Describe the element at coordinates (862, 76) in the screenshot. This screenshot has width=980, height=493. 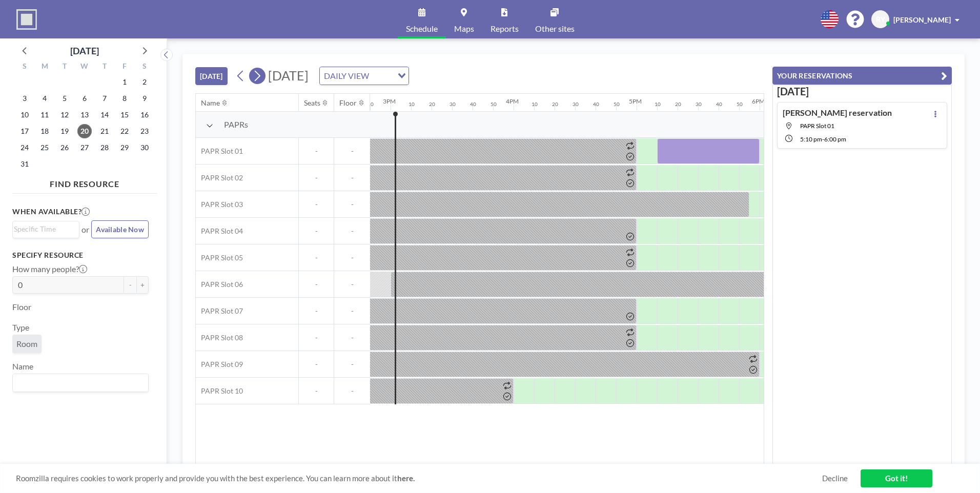
I see `button: YOUR RESERVATIONS` at that location.